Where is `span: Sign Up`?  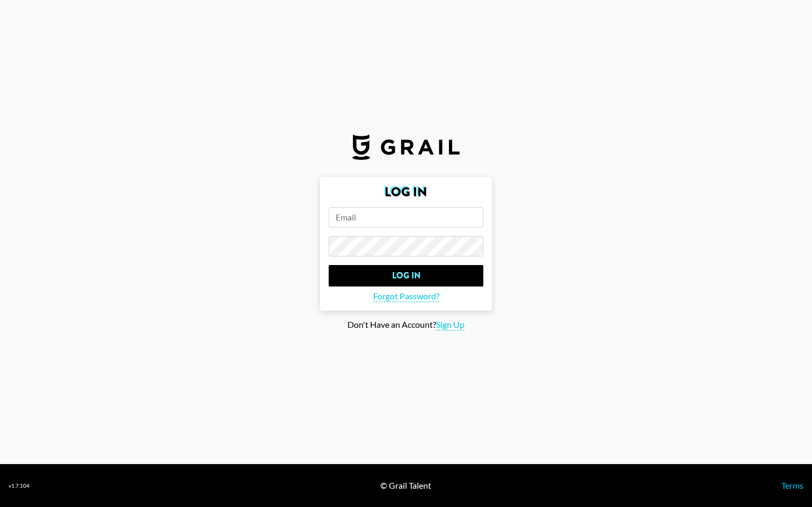 span: Sign Up is located at coordinates (450, 325).